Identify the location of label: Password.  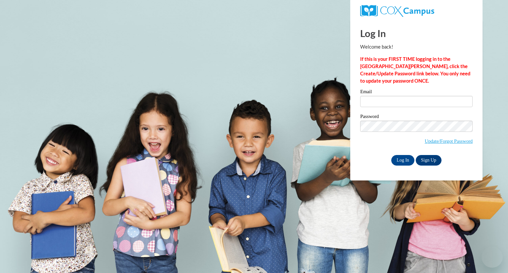
(417, 117).